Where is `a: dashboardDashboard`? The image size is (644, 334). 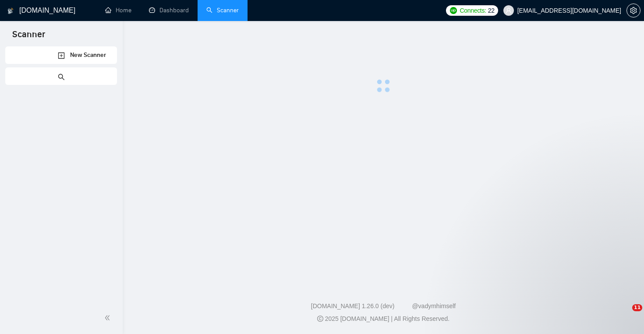 a: dashboardDashboard is located at coordinates (168, 10).